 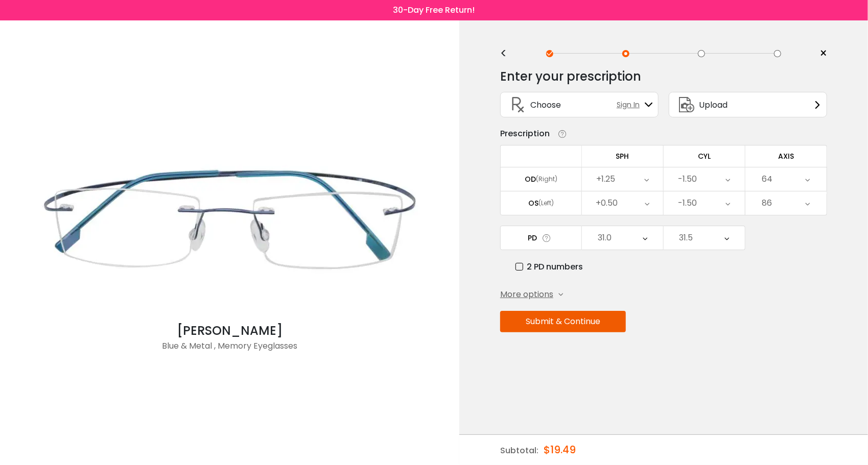 What do you see at coordinates (713, 104) in the screenshot?
I see `span: Upload` at bounding box center [713, 104].